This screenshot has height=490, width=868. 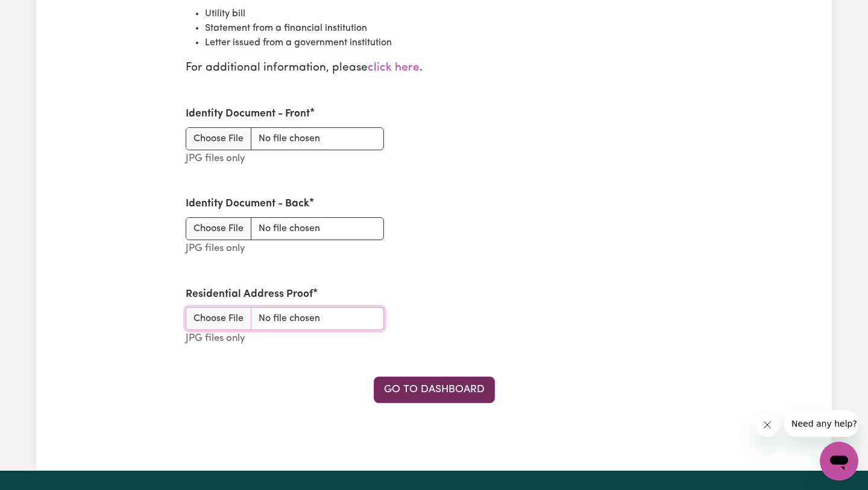 What do you see at coordinates (247, 204) in the screenshot?
I see `label: Identity Document - Back` at bounding box center [247, 204].